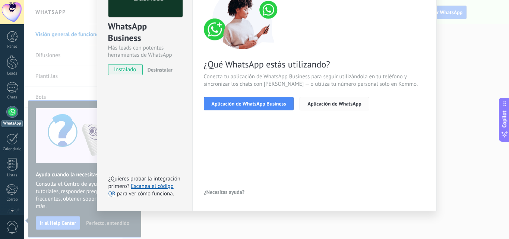 Image resolution: width=509 pixels, height=239 pixels. I want to click on span: Desinstalar, so click(160, 70).